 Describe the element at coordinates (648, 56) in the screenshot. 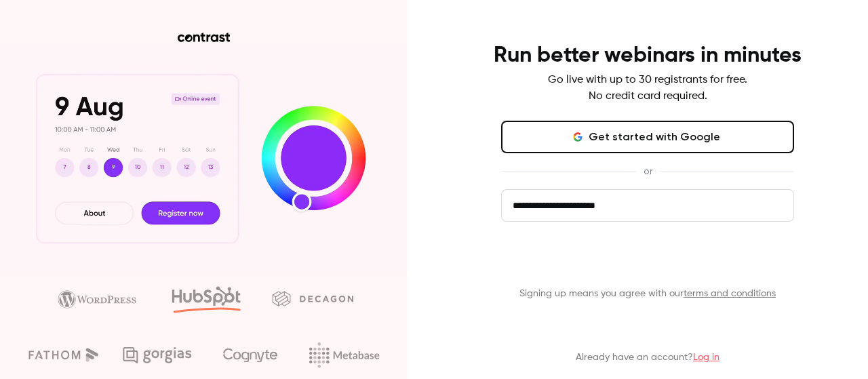

I see `h4: Run better webinars in minutes` at that location.